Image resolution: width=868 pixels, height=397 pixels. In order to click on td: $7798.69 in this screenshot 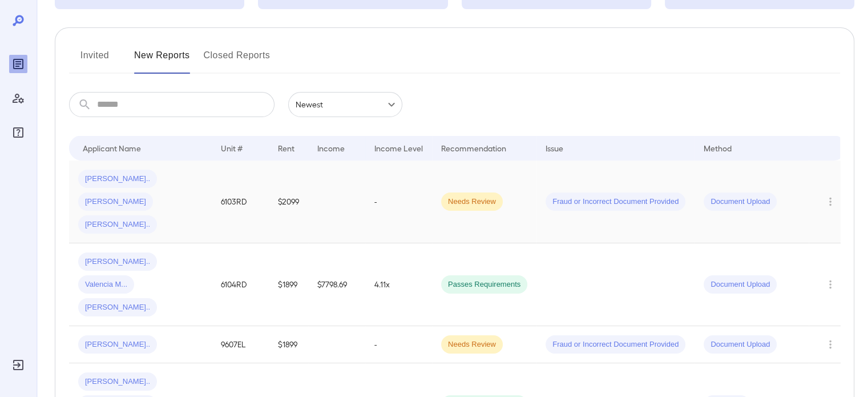, I will do `click(337, 284)`.